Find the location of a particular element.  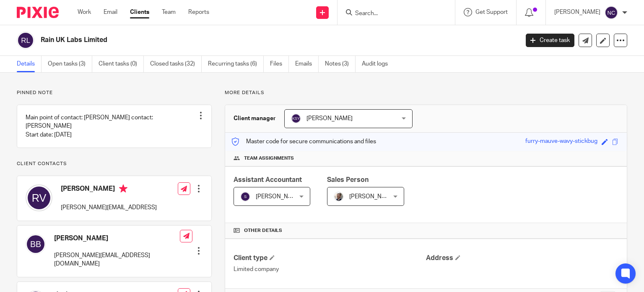

h4: Address is located at coordinates (522, 258).